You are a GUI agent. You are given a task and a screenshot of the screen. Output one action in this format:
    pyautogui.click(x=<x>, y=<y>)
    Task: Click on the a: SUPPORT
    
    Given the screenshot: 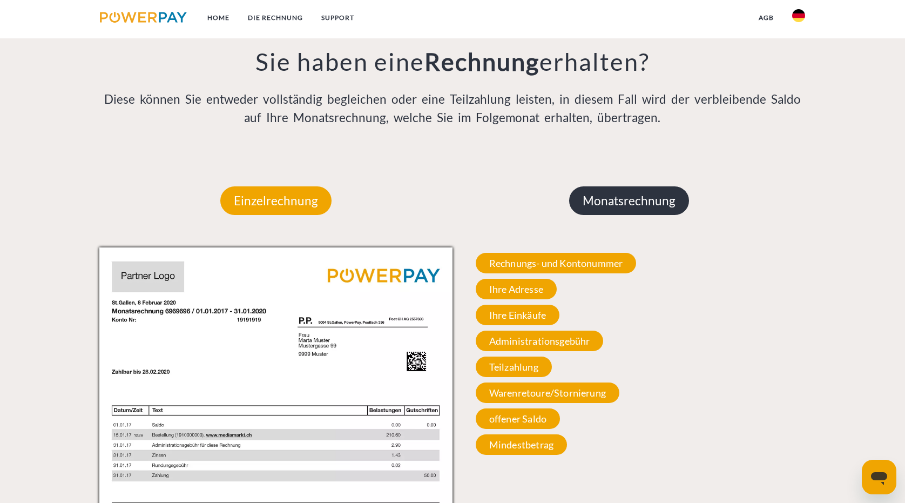 What is the action you would take?
    pyautogui.click(x=338, y=18)
    